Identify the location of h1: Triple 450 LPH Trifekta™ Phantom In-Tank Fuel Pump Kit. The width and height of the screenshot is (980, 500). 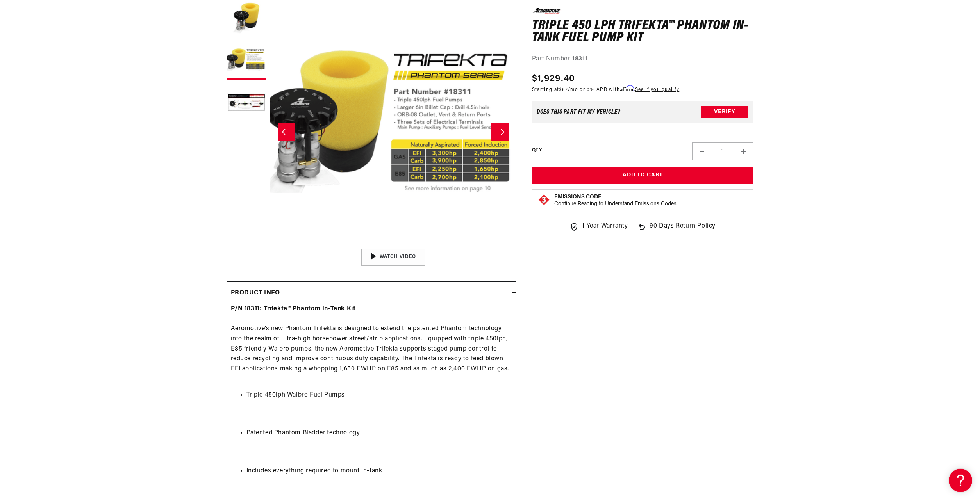
(642, 32).